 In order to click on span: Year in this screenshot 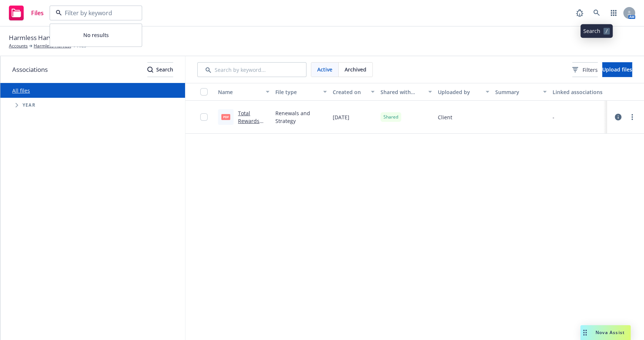, I will do `click(29, 105)`.